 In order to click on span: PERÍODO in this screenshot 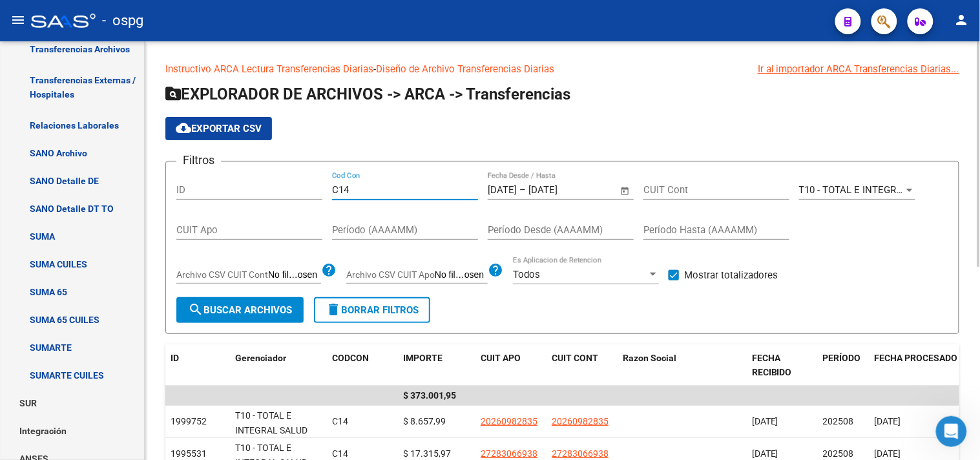, I will do `click(842, 358)`.